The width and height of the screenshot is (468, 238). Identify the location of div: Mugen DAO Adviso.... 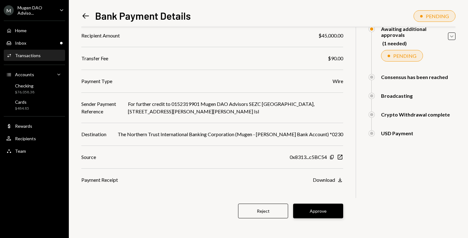
(36, 10).